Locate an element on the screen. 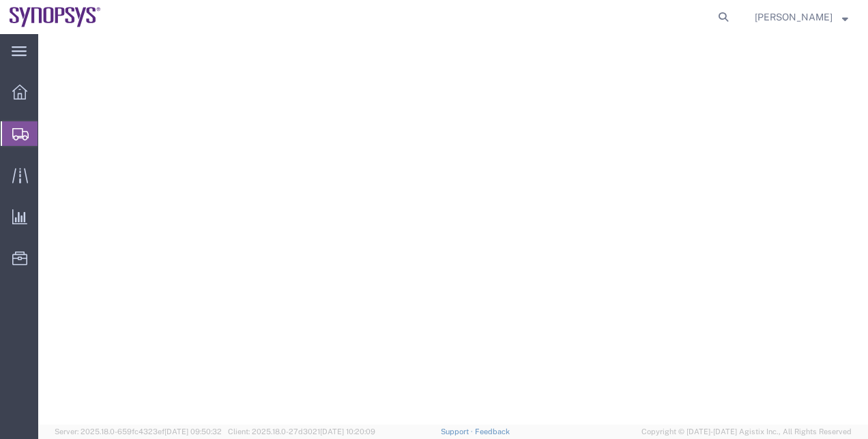 This screenshot has height=439, width=868. a: Support is located at coordinates (458, 431).